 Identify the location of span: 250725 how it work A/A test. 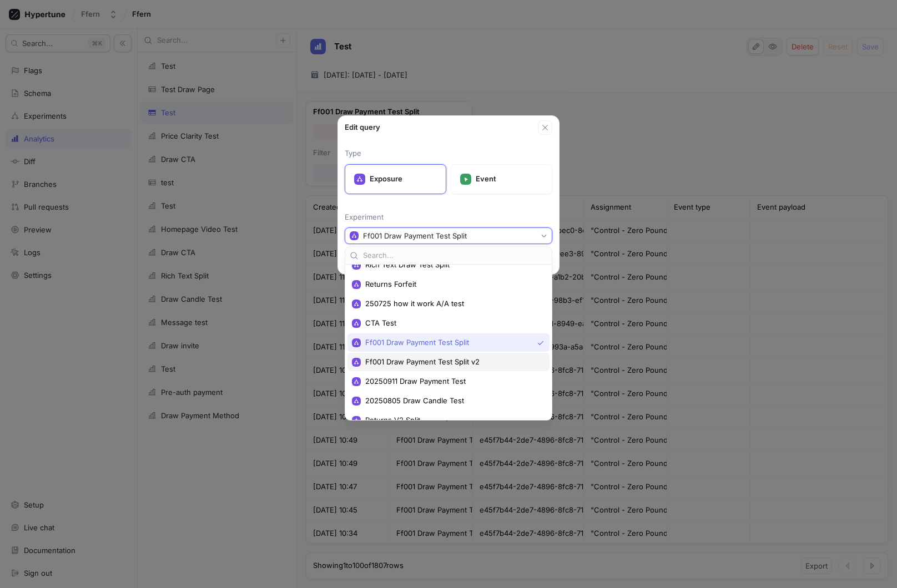
(452, 303).